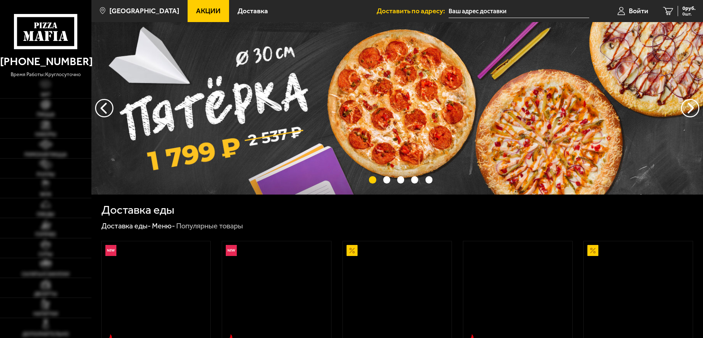 The width and height of the screenshot is (703, 338). What do you see at coordinates (104, 108) in the screenshot?
I see `button: следующий` at bounding box center [104, 108].